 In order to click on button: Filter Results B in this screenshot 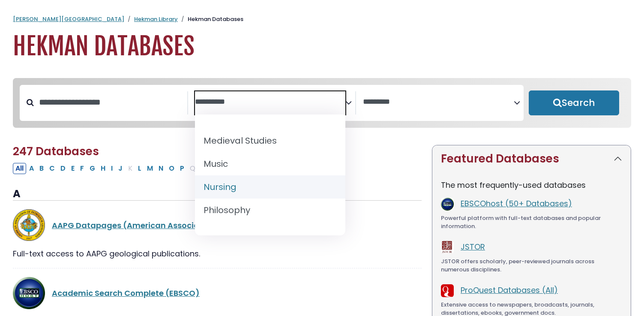, I will do `click(42, 168)`.